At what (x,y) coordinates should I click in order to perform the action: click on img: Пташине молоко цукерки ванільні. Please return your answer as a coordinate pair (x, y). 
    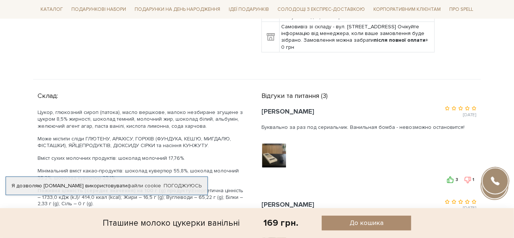
    Looking at the image, I should click on (274, 156).